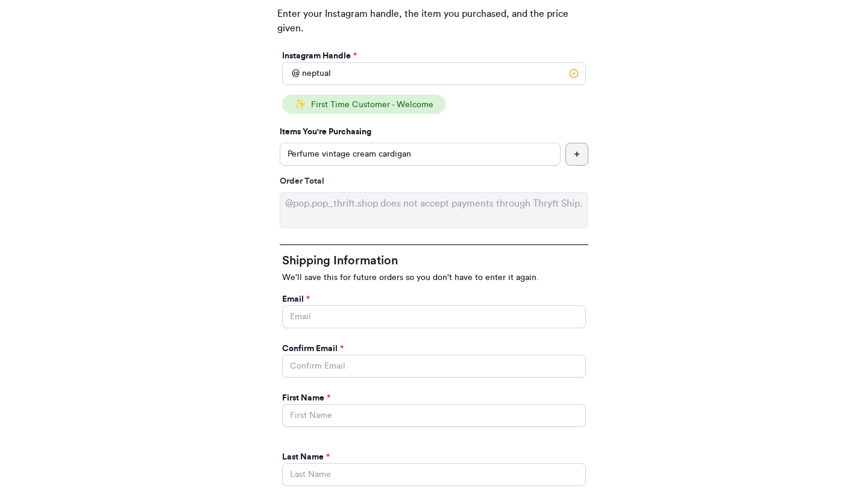  I want to click on input: First Name, so click(434, 416).